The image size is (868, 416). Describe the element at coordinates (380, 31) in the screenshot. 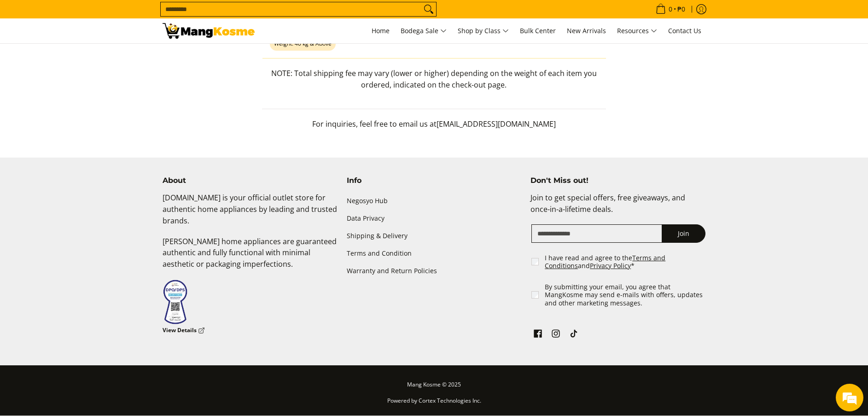

I see `a: Home` at that location.